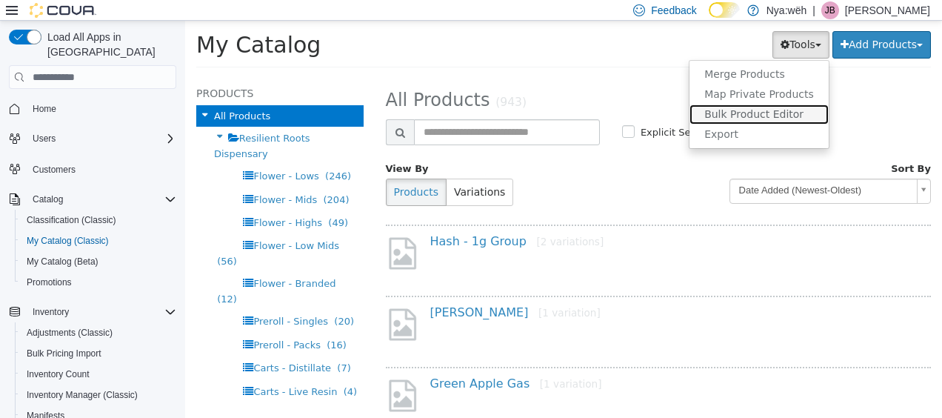 The image size is (942, 418). What do you see at coordinates (151, 324) in the screenshot?
I see `span: (16)` at bounding box center [151, 324].